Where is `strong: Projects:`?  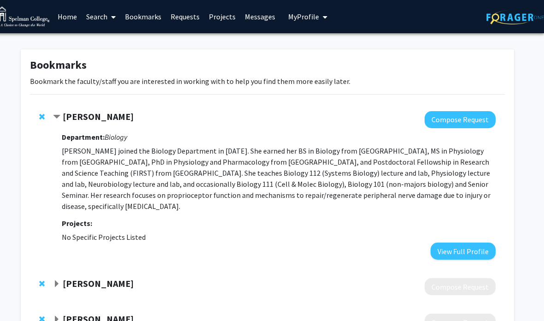
strong: Projects: is located at coordinates (77, 223).